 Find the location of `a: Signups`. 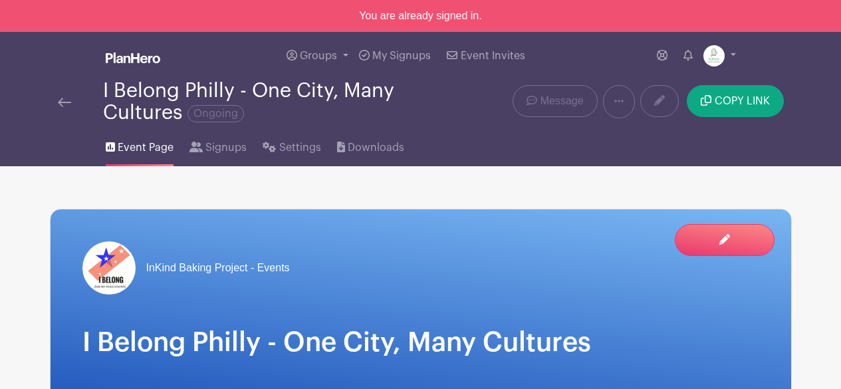

a: Signups is located at coordinates (218, 145).